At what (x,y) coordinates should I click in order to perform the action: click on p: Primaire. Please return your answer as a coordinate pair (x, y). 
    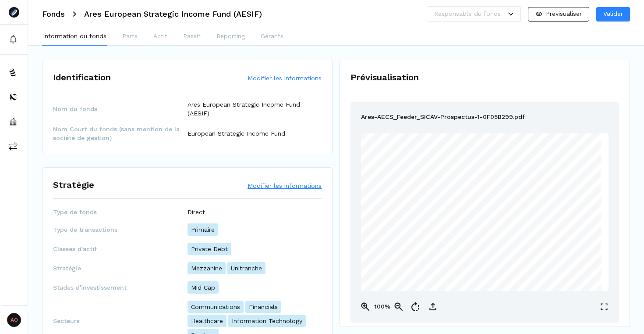
    Looking at the image, I should click on (203, 229).